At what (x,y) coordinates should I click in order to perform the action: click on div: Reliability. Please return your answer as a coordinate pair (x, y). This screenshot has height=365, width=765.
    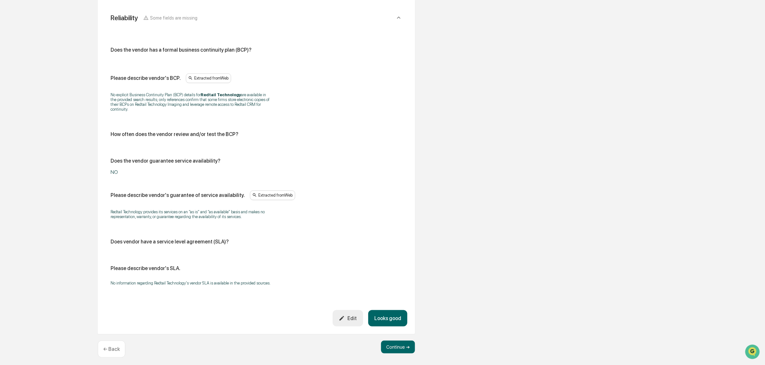
    Looking at the image, I should click on (124, 18).